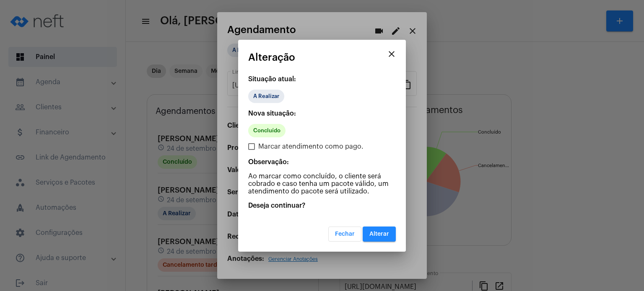 The width and height of the screenshot is (644, 291). What do you see at coordinates (322, 162) in the screenshot?
I see `p: Observação:` at bounding box center [322, 162].